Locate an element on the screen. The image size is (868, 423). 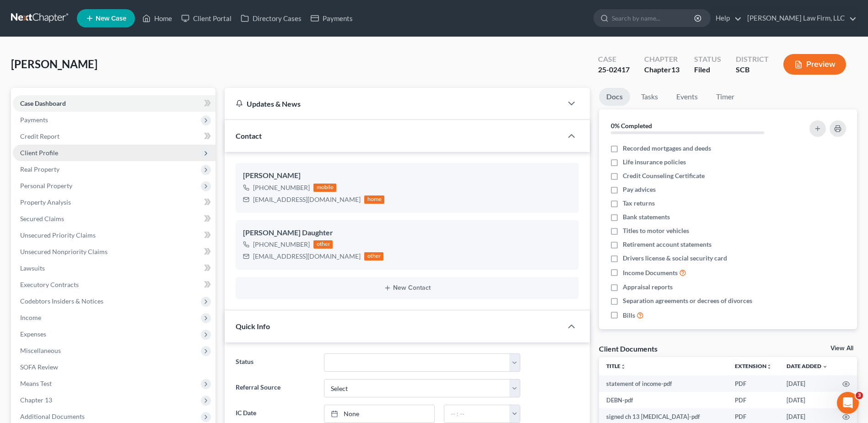
div: SCB is located at coordinates (752, 70).